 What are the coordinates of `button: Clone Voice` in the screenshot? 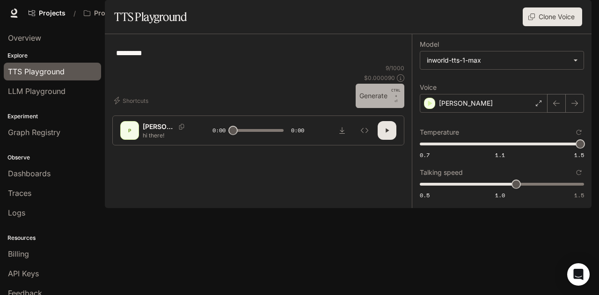 It's located at (552, 17).